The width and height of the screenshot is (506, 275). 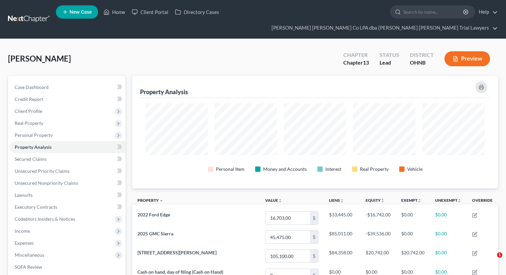 I want to click on span: Lawsuits, so click(x=24, y=195).